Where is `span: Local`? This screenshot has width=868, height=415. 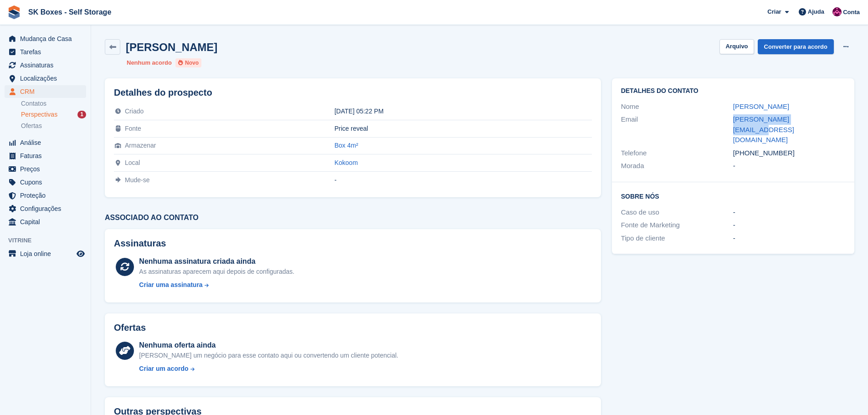 span: Local is located at coordinates (132, 163).